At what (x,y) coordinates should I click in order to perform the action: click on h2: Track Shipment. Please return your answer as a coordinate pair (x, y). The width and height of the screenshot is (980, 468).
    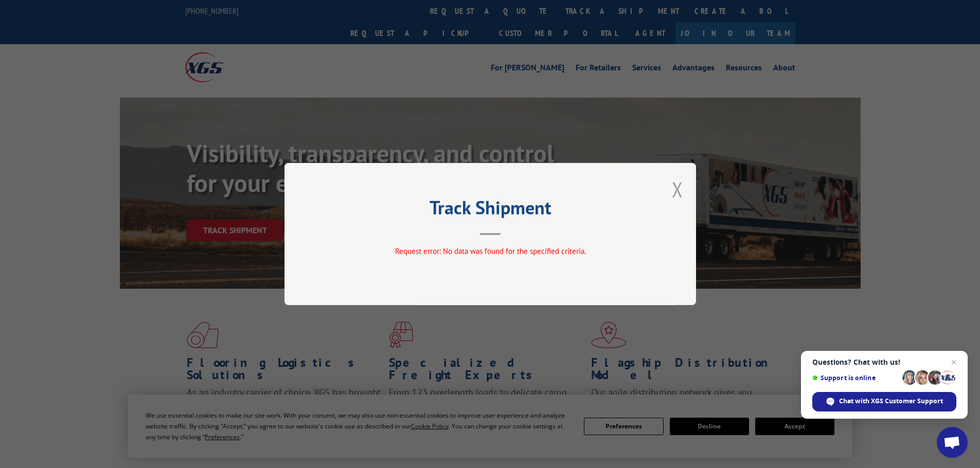
    Looking at the image, I should click on (490, 210).